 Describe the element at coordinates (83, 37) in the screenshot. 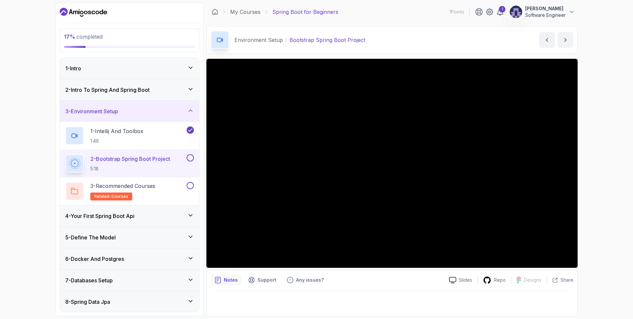

I see `span: completed` at that location.